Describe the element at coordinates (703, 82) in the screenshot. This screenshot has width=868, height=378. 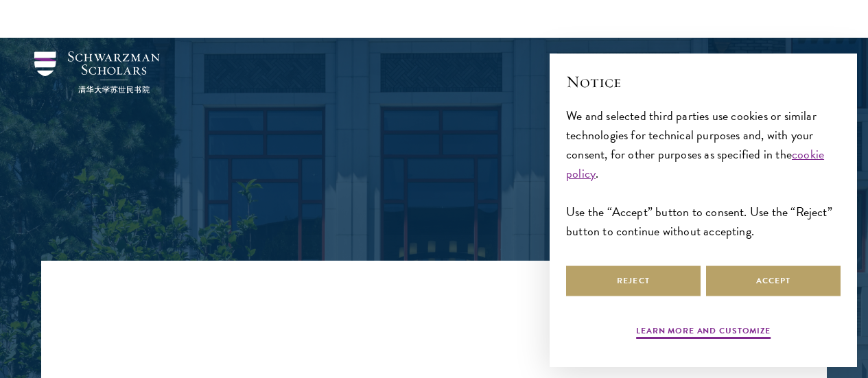
I see `h2: Notice` at that location.